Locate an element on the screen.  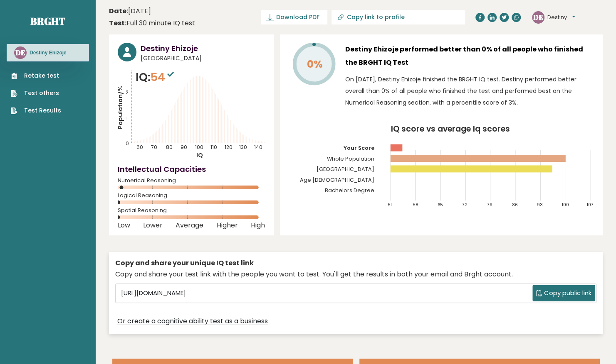
span: High is located at coordinates (258, 226).